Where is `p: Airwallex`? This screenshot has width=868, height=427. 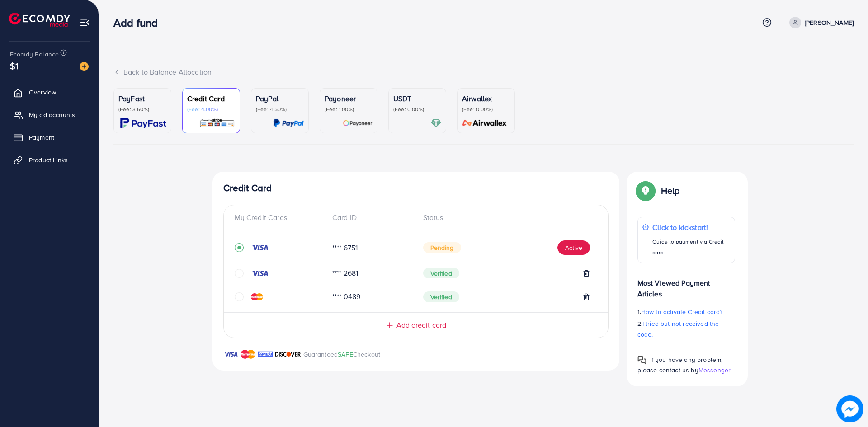 p: Airwallex is located at coordinates (486, 99).